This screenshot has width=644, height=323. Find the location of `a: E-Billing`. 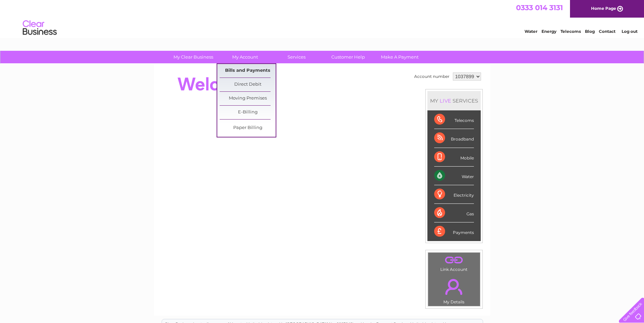

a: E-Billing is located at coordinates (248, 113).